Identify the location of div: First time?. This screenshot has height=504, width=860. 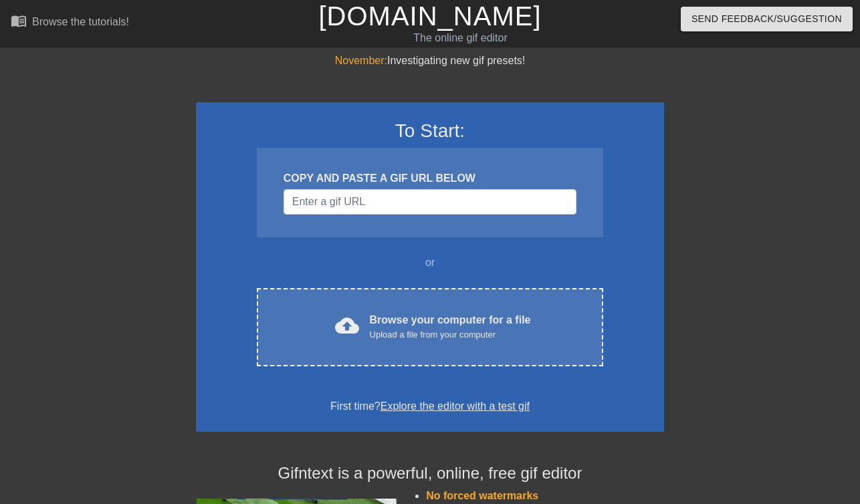
(430, 406).